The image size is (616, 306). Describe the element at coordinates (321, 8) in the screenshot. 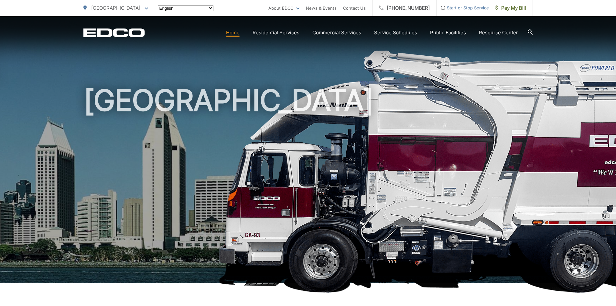

I see `a: News & Events` at that location.